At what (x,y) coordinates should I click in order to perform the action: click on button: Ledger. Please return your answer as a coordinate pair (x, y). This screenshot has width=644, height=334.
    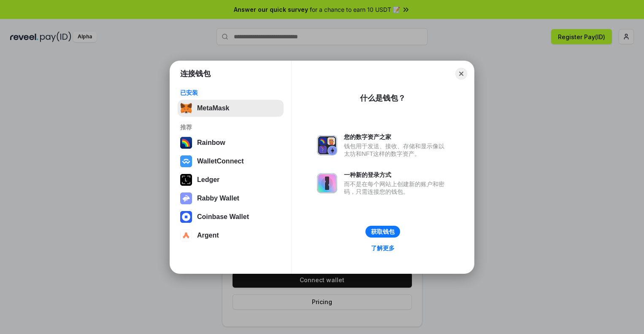
    Looking at the image, I should click on (230, 180).